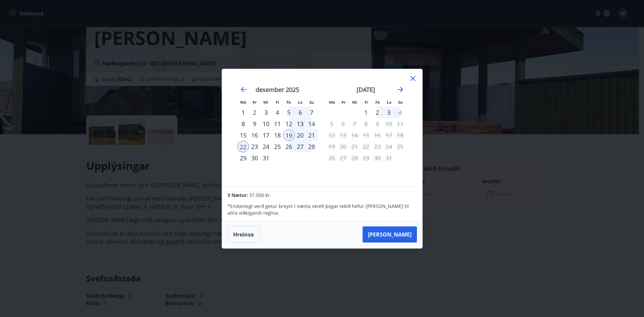 This screenshot has width=644, height=317. I want to click on div: 15, so click(243, 135).